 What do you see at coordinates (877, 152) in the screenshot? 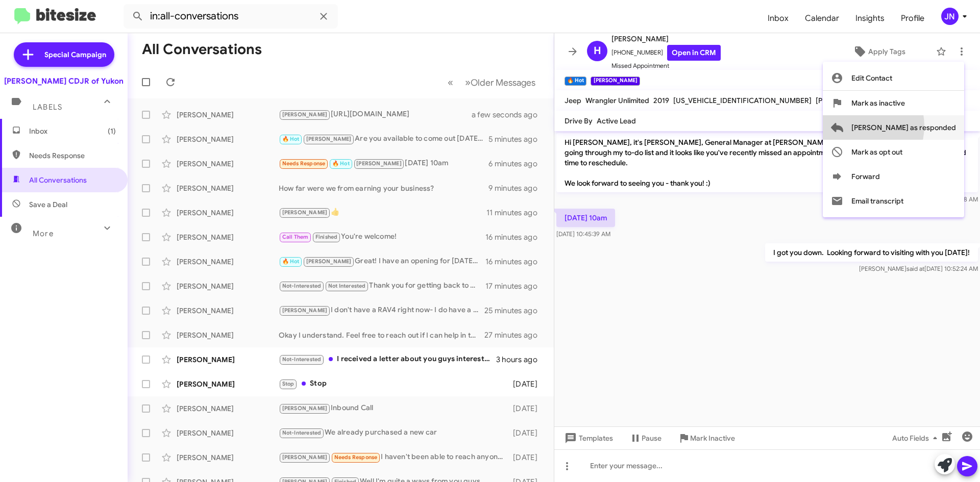
I see `span: Mark as opt out` at bounding box center [877, 152].